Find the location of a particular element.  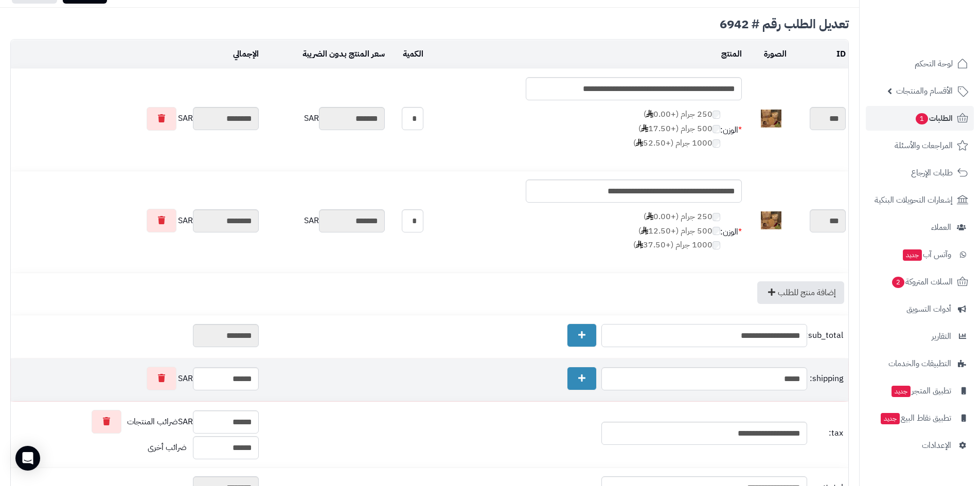

span: الأقسام والمنتجات is located at coordinates (925, 91).